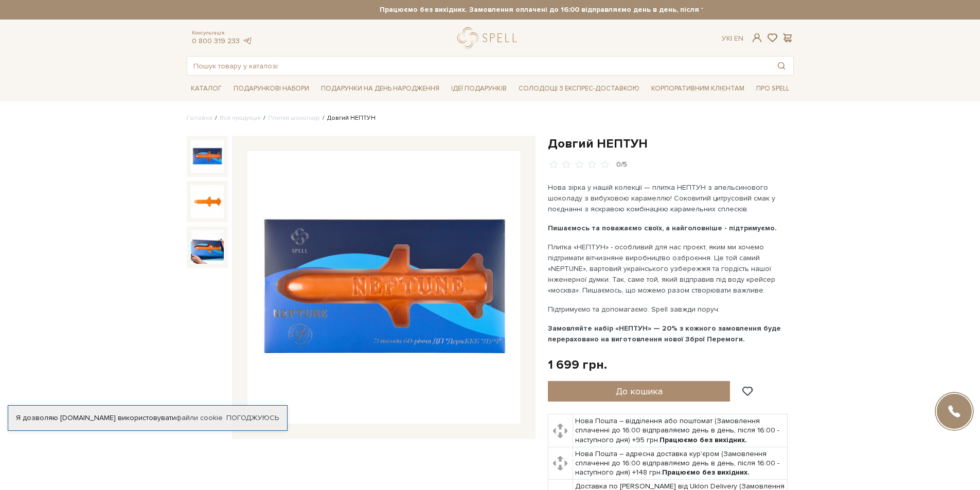 The width and height of the screenshot is (980, 490). Describe the element at coordinates (639, 391) in the screenshot. I see `span: До кошика` at that location.